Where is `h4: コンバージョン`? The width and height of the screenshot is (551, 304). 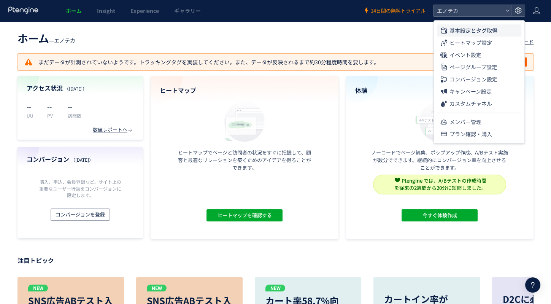 h4: コンバージョン is located at coordinates (80, 159).